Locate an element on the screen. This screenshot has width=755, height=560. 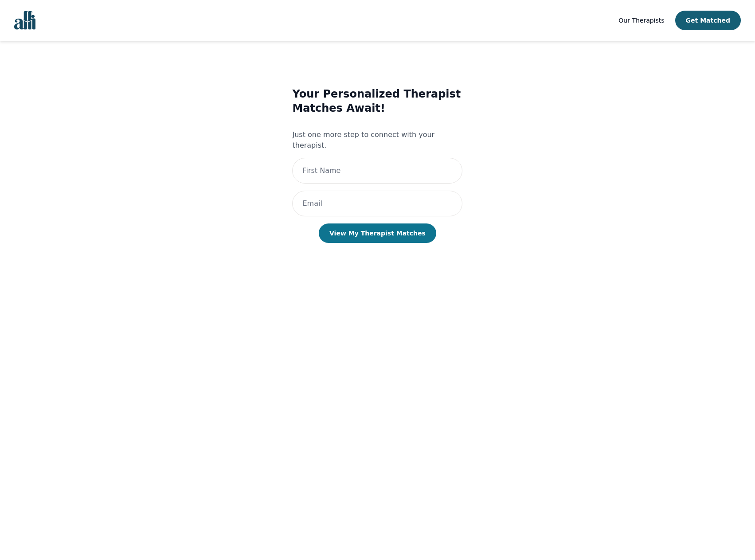
input: First Name is located at coordinates (378, 171).